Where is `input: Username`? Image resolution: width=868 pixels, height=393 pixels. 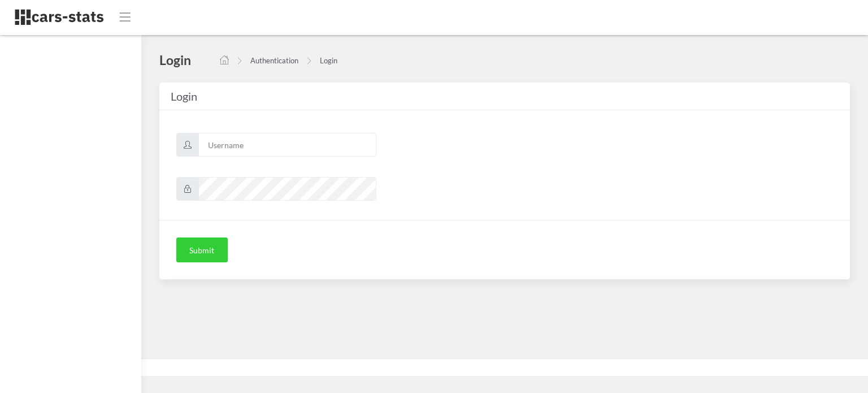 input: Username is located at coordinates (287, 145).